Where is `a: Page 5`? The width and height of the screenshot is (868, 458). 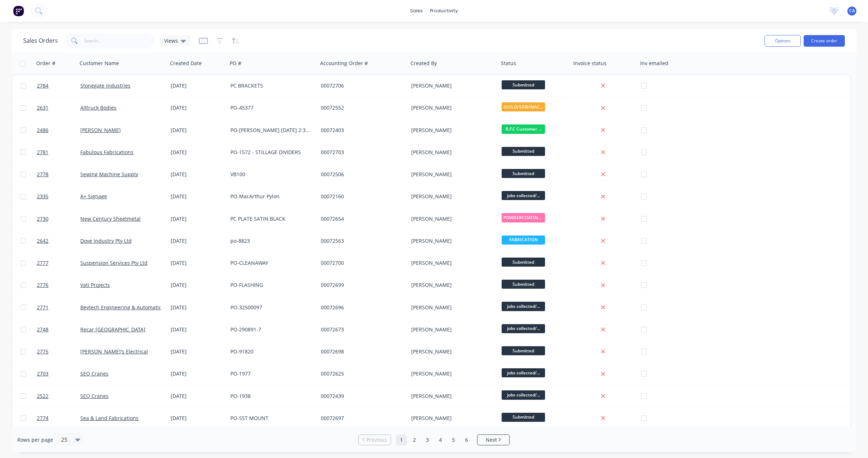
a: Page 5 is located at coordinates (454, 440).